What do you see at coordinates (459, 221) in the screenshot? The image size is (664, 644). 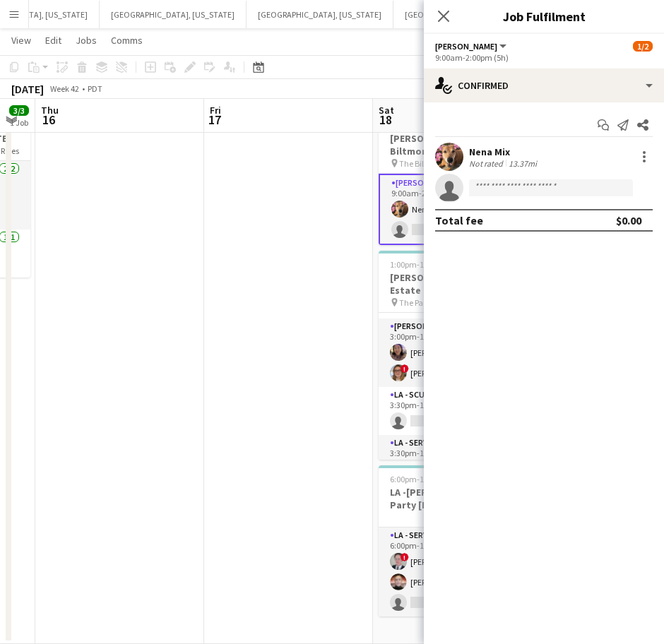 I see `div: Total fee` at bounding box center [459, 221].